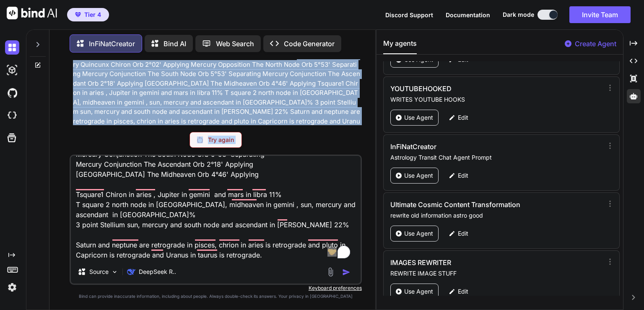 The image size is (644, 310). I want to click on p: Keyboard preferences, so click(216, 288).